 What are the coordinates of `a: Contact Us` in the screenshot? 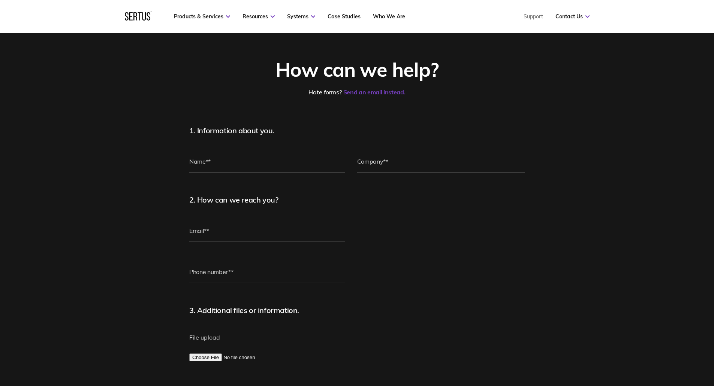 It's located at (572, 16).